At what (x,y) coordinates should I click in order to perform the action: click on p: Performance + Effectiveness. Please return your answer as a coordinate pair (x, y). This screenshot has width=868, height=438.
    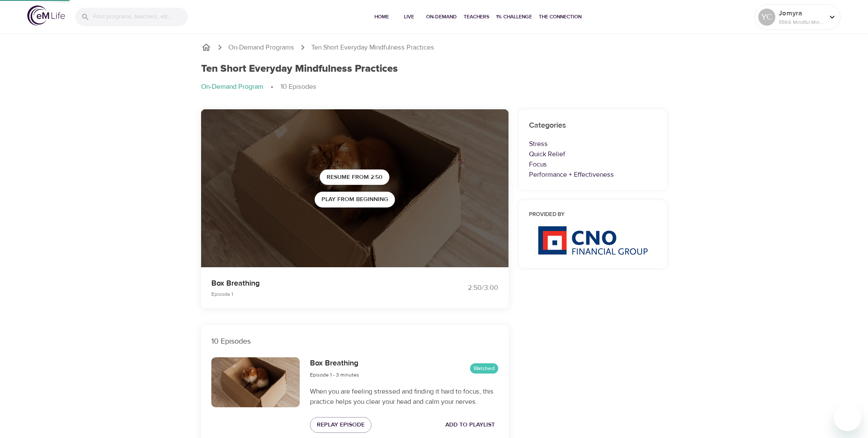
    Looking at the image, I should click on (593, 174).